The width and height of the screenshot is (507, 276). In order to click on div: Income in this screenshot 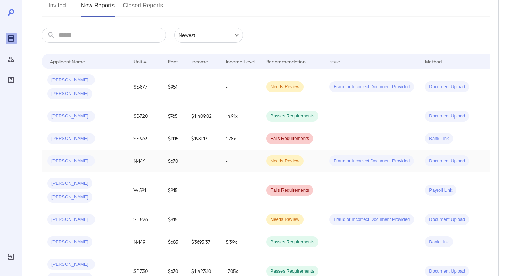, I will do `click(200, 61)`.